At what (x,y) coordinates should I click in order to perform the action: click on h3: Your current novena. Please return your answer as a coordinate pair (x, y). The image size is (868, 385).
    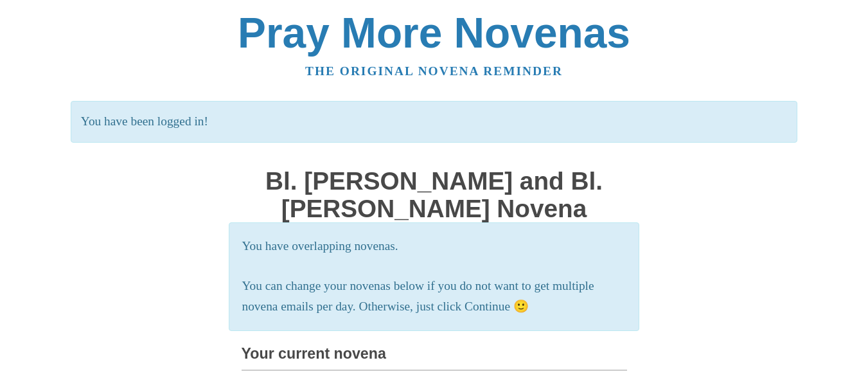
    Looking at the image, I should click on (434, 358).